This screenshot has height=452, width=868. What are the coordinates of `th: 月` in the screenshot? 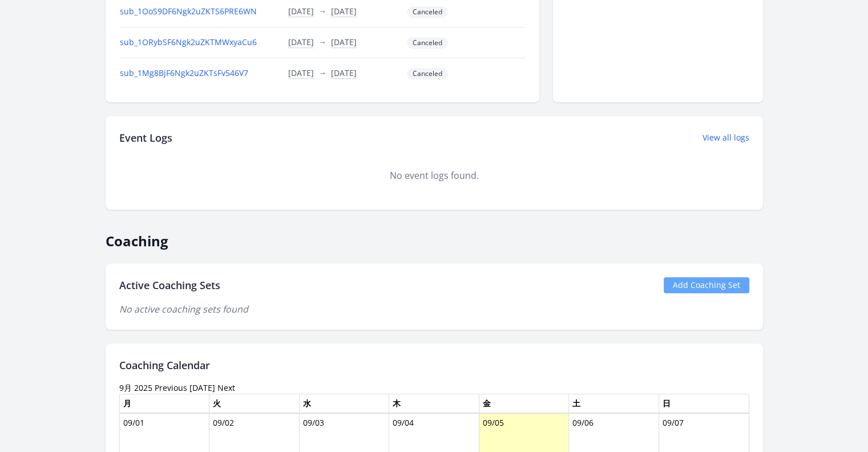 It's located at (165, 404).